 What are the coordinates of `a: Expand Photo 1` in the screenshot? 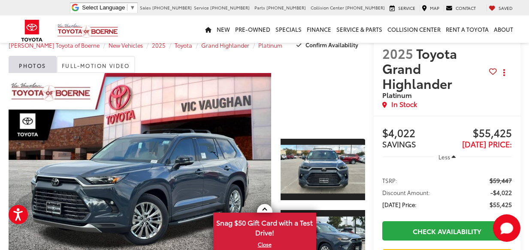 It's located at (323, 170).